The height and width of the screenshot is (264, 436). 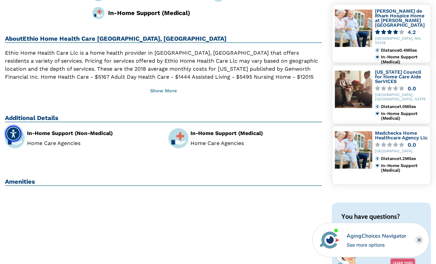 I want to click on div: Distance 1.0 Miles, so click(x=405, y=107).